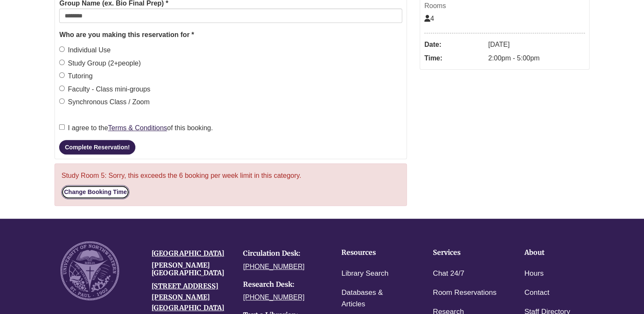 This screenshot has width=644, height=314. I want to click on div: Error encountered, so click(230, 185).